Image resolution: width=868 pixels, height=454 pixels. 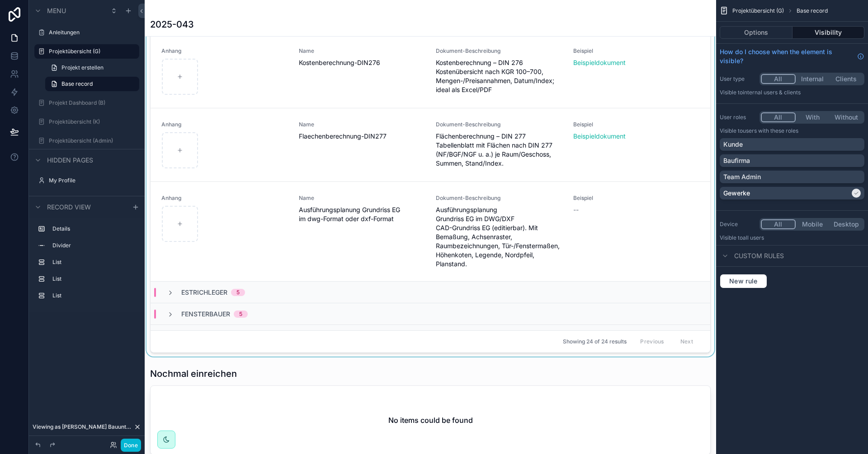 What do you see at coordinates (753, 238) in the screenshot?
I see `span: all users` at bounding box center [753, 238].